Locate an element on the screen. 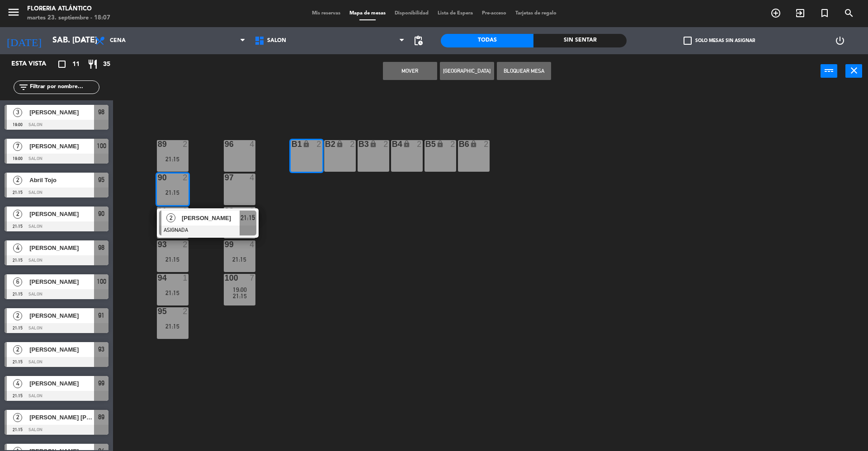 Image resolution: width=868 pixels, height=451 pixels. span: 3 is located at coordinates (18, 113).